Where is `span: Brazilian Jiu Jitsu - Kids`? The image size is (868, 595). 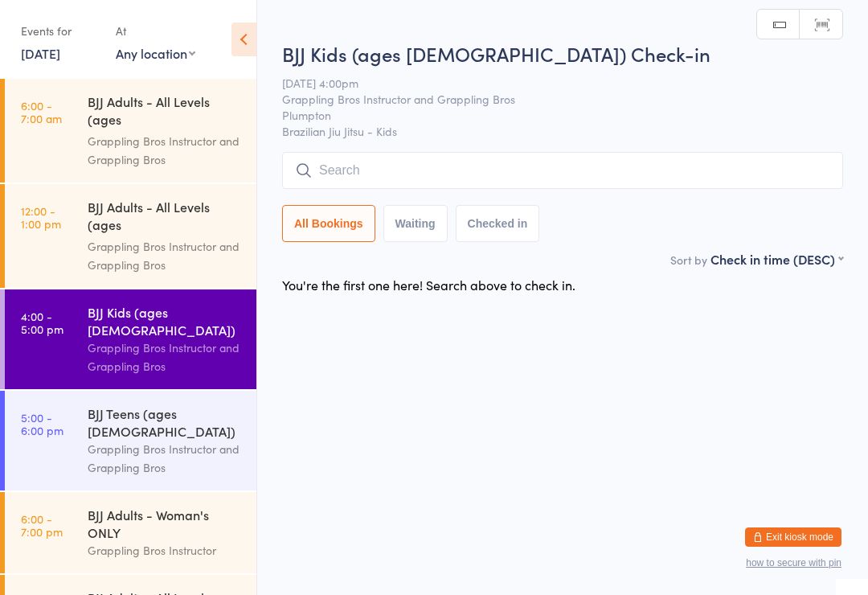
span: Brazilian Jiu Jitsu - Kids is located at coordinates (562, 131).